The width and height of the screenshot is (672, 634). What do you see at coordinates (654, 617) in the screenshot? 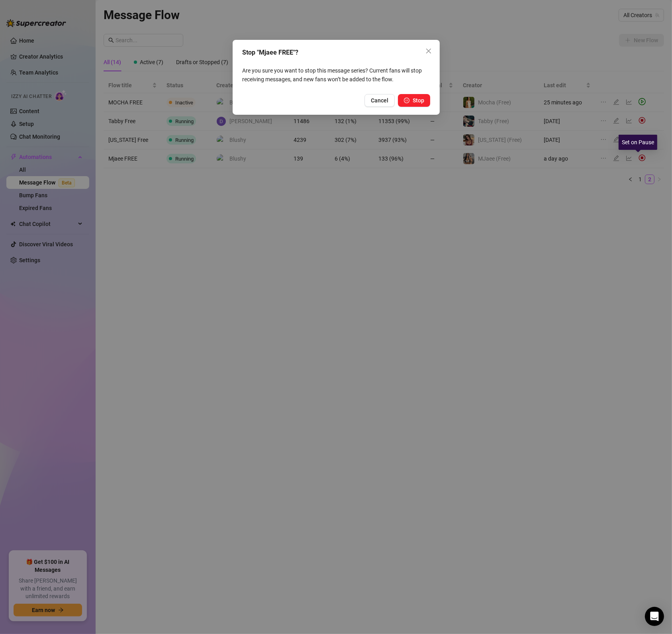
I see `div: Open Intercom Messenger` at bounding box center [654, 617].